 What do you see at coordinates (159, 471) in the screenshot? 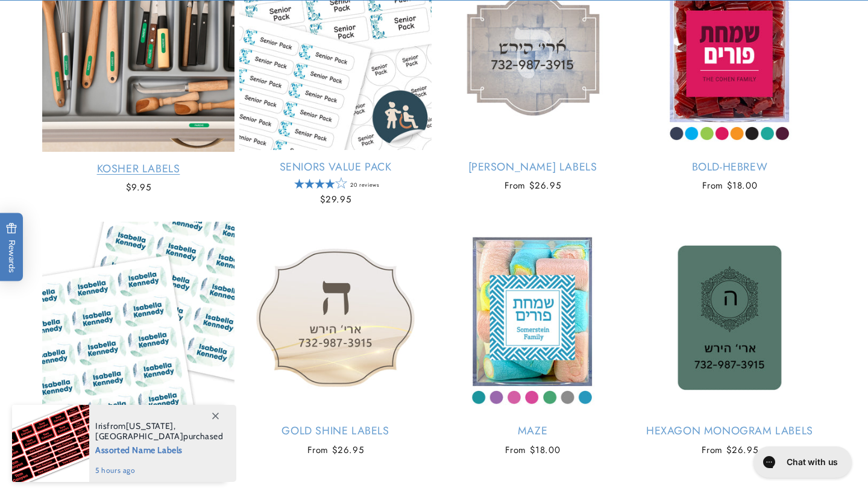
I see `span: 5 hours ago` at bounding box center [159, 471].